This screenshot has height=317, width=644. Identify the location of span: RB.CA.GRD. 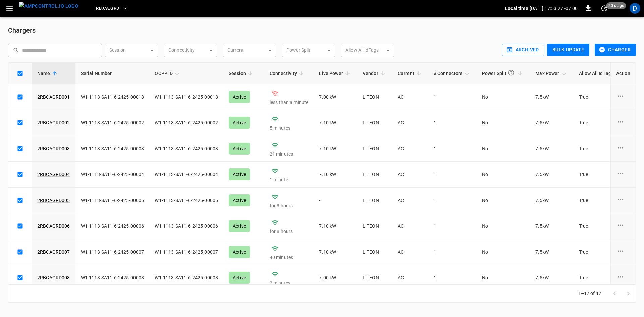
(107, 9).